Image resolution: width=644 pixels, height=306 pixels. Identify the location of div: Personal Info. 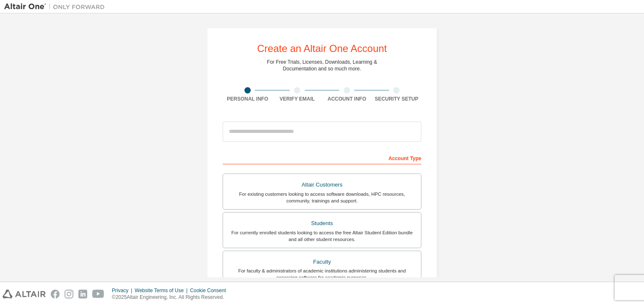
(247, 99).